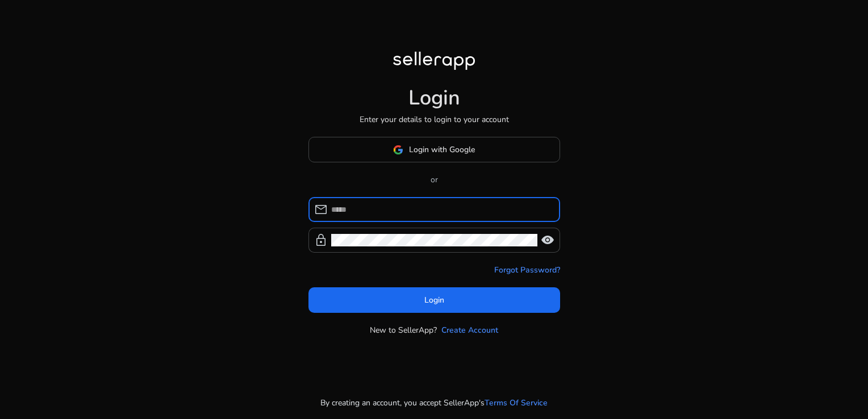  What do you see at coordinates (442, 149) in the screenshot?
I see `span: Login with Google` at bounding box center [442, 149].